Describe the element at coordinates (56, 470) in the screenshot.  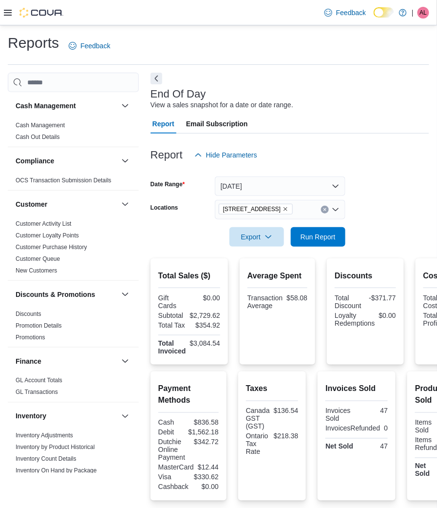
I see `span: Inventory On Hand by Package` at that location.